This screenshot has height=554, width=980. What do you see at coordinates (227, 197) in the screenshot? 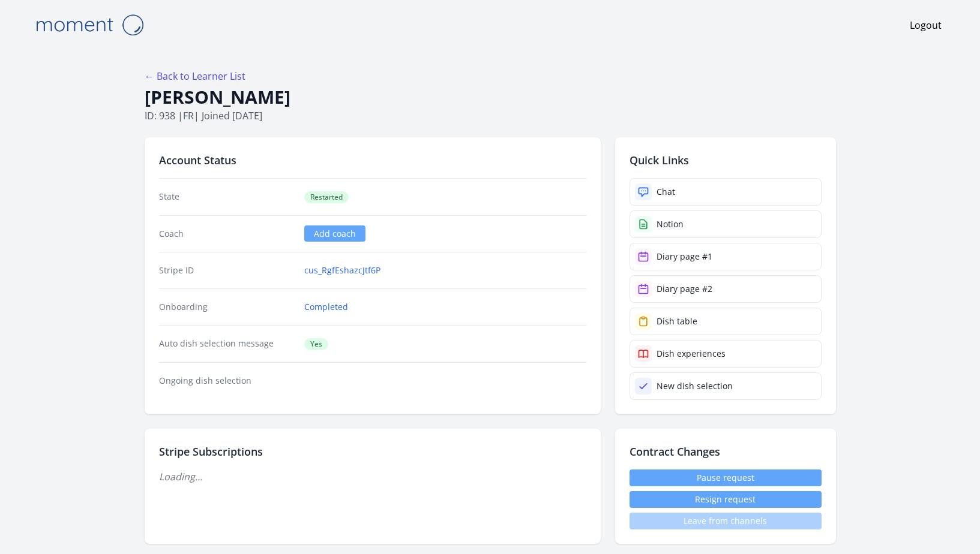
I see `dt: State` at bounding box center [227, 197].